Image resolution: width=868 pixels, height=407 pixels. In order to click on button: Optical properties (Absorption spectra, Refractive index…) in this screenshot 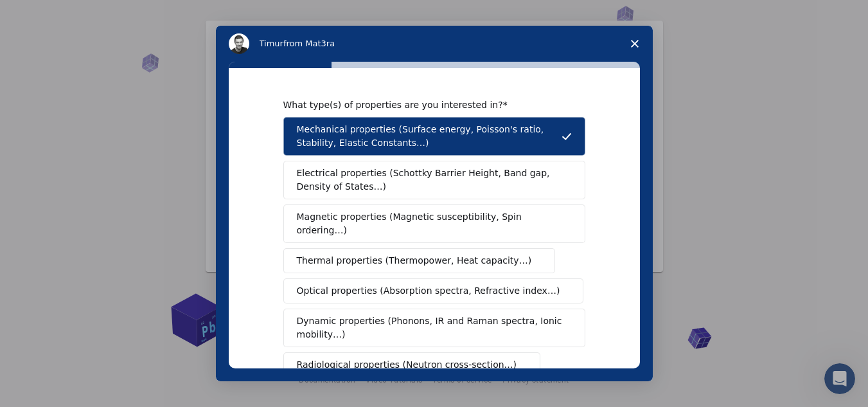, I will do `click(433, 290)`.